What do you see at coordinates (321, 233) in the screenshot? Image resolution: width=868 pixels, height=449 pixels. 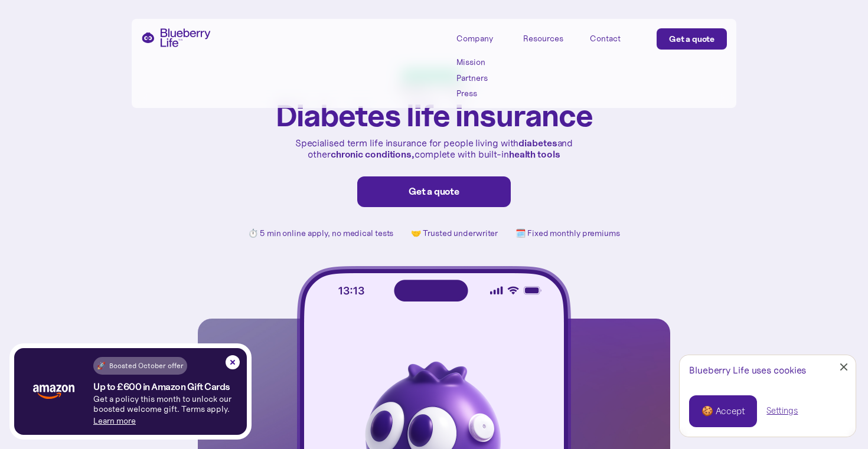 I see `p: ⏱️ 5 min online apply, no medical tests` at bounding box center [321, 233].